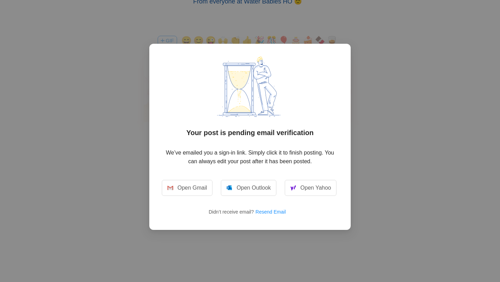  Describe the element at coordinates (273, 212) in the screenshot. I see `button: Resend Email` at that location.